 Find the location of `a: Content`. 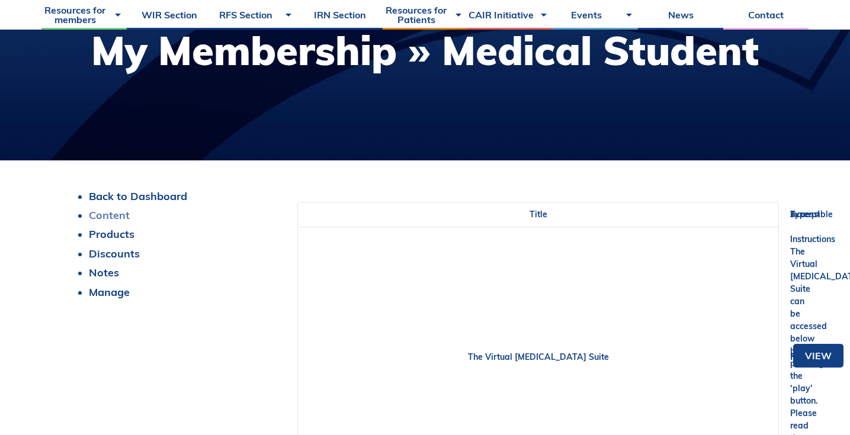

a: Content is located at coordinates (109, 215).